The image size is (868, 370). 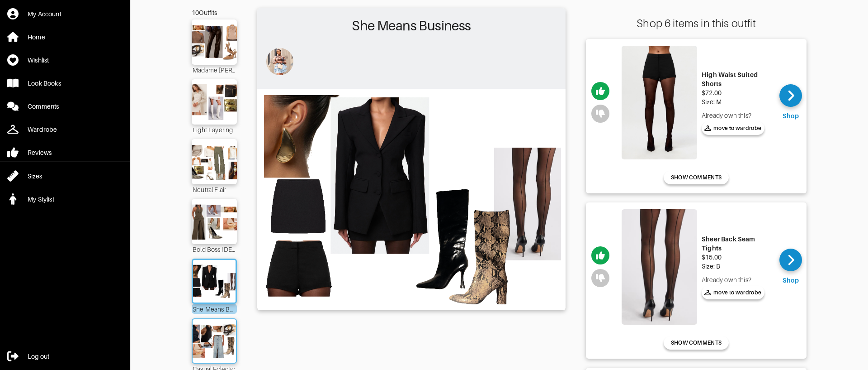 I want to click on img: Outfit Bold Boss Lady, so click(x=215, y=221).